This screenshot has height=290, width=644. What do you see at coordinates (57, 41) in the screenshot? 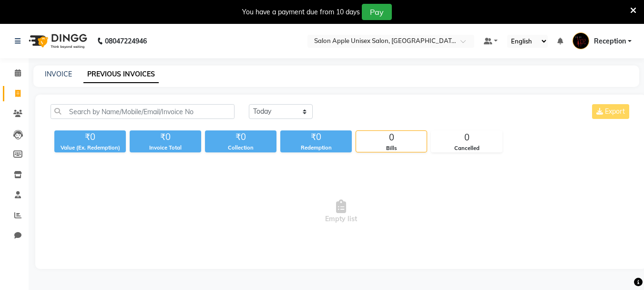
I see `img: logo` at bounding box center [57, 41].